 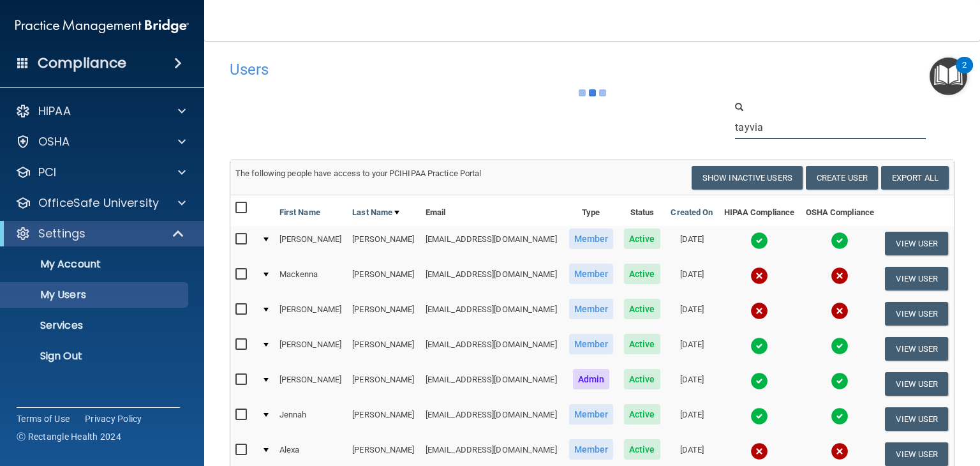 I want to click on p: HIPAA, so click(x=54, y=111).